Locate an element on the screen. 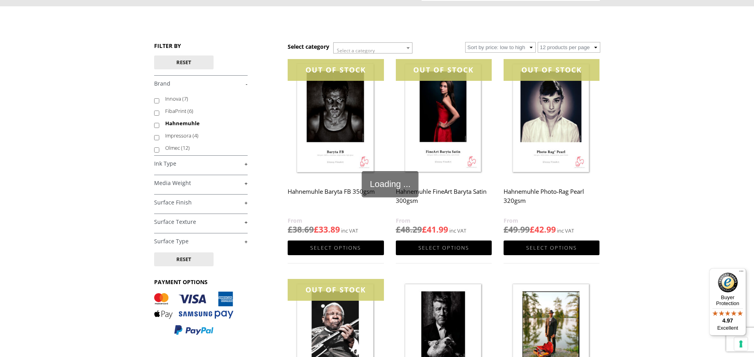 The image size is (754, 357). img: Hahnemuhle Photo-Rag Pearl 320gsm is located at coordinates (552, 119).